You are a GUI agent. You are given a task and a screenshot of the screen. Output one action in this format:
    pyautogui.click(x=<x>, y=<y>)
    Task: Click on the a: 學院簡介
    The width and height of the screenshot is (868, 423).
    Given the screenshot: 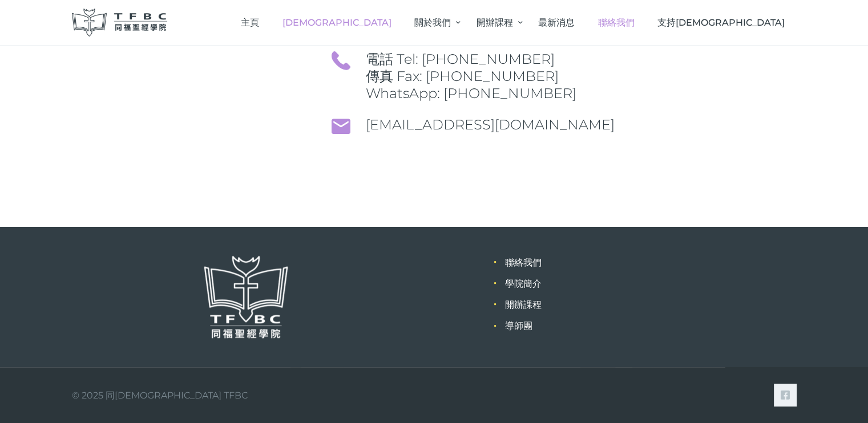 What is the action you would take?
    pyautogui.click(x=523, y=283)
    